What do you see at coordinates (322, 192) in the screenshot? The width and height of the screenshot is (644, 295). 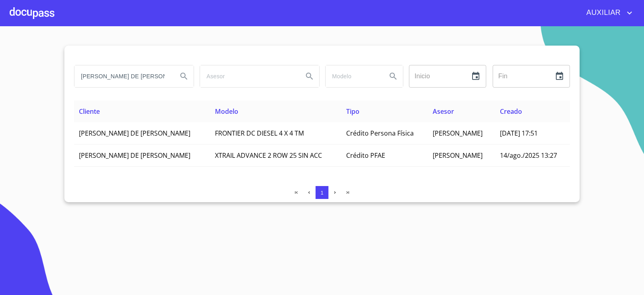 I see `span: 1` at bounding box center [322, 192].